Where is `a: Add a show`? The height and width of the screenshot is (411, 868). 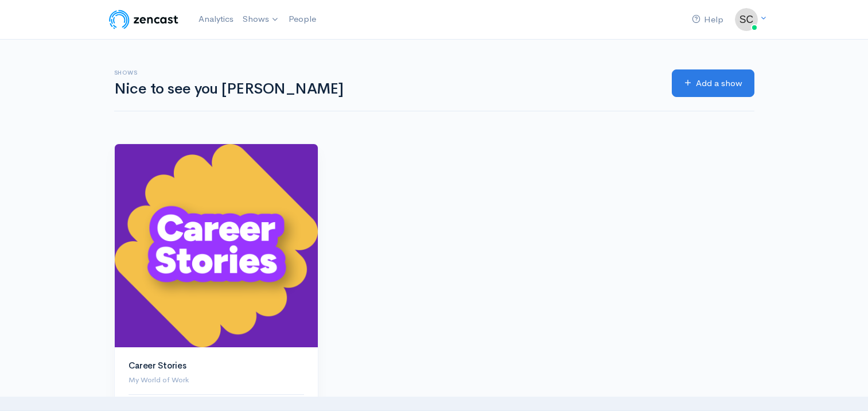 a: Add a show is located at coordinates (713, 83).